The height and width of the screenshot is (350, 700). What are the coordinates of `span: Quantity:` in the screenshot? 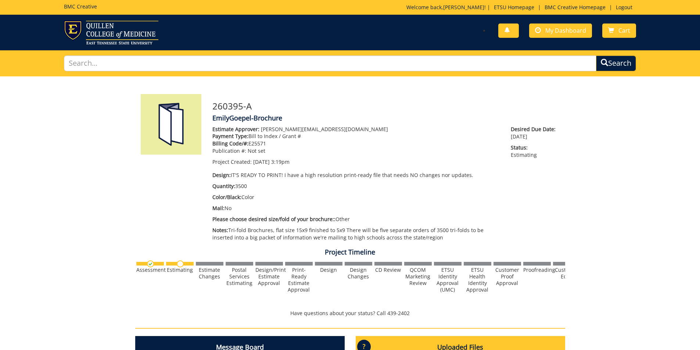 It's located at (224, 186).